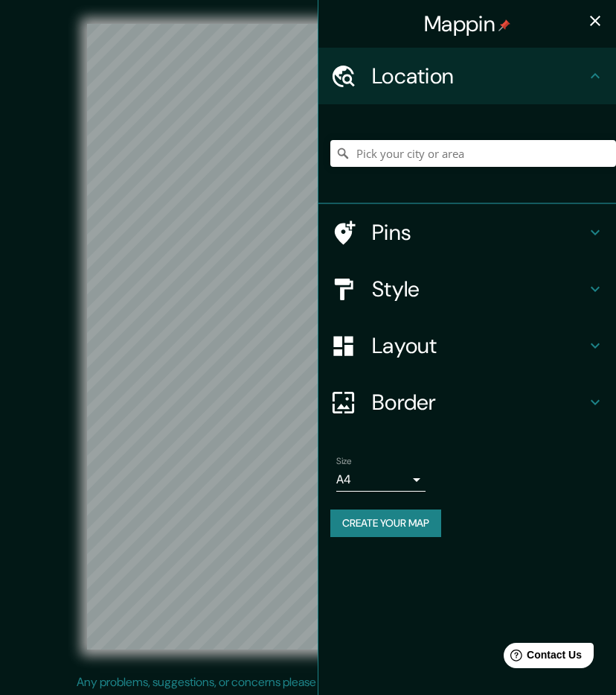  What do you see at coordinates (474, 154) in the screenshot?
I see `input: Pick your city or area` at bounding box center [474, 154].